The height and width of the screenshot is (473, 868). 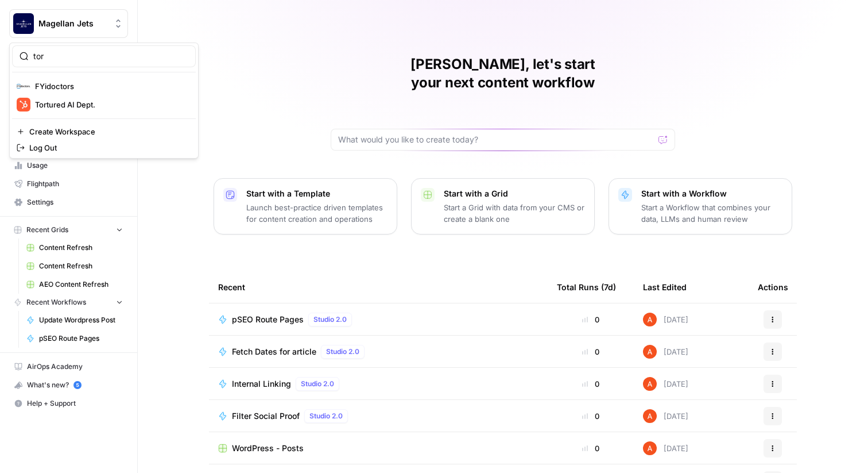 What do you see at coordinates (73, 24) in the screenshot?
I see `span: Magellan Jets` at bounding box center [73, 24].